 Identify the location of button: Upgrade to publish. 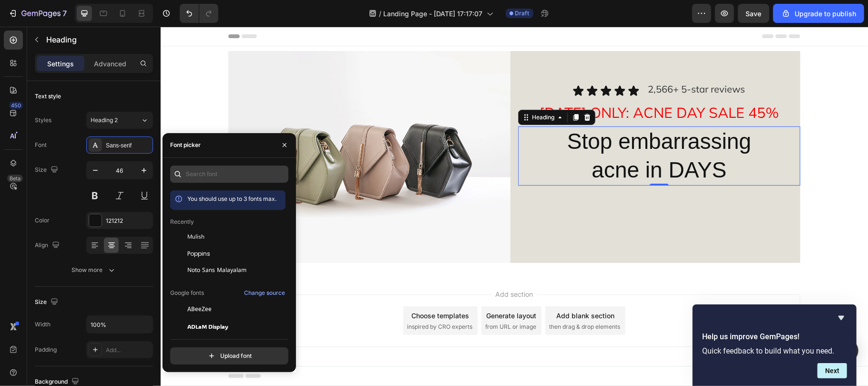
(819, 13).